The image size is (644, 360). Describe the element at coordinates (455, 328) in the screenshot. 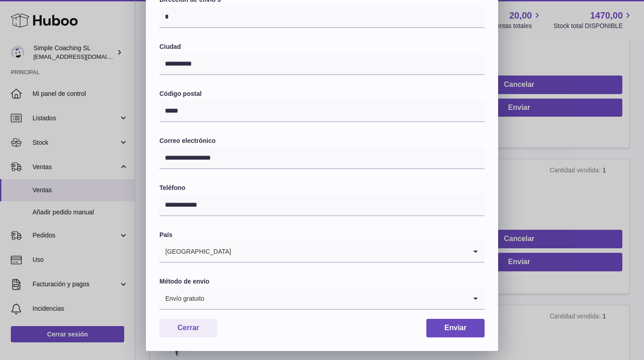

I see `button: Enviar` at that location.